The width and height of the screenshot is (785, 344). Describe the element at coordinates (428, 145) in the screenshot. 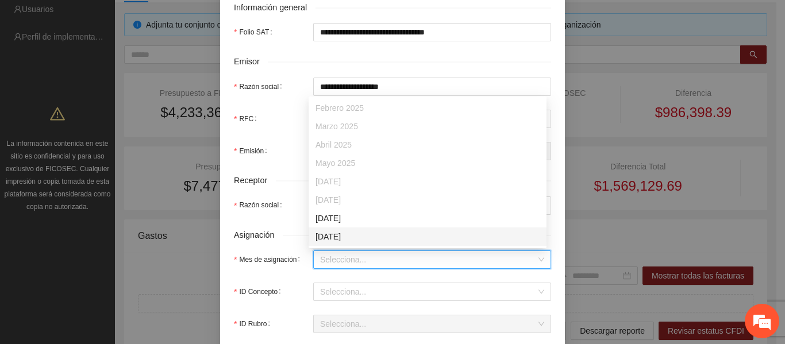

I see `div: Abril 2025` at that location.